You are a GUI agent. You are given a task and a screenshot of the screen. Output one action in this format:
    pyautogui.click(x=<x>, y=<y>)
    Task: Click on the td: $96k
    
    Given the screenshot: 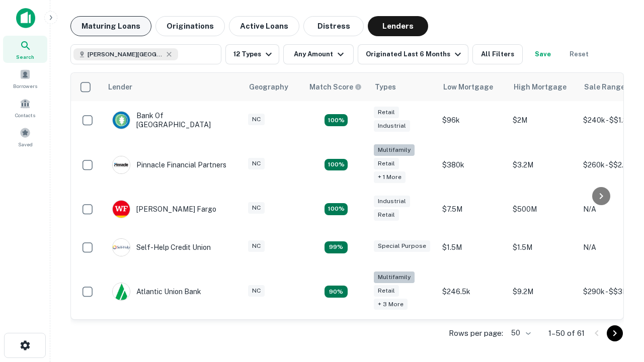 What is the action you would take?
    pyautogui.click(x=473, y=120)
    